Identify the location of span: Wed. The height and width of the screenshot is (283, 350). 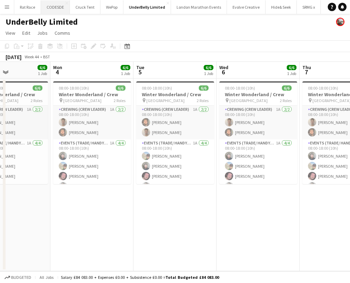
(224, 67).